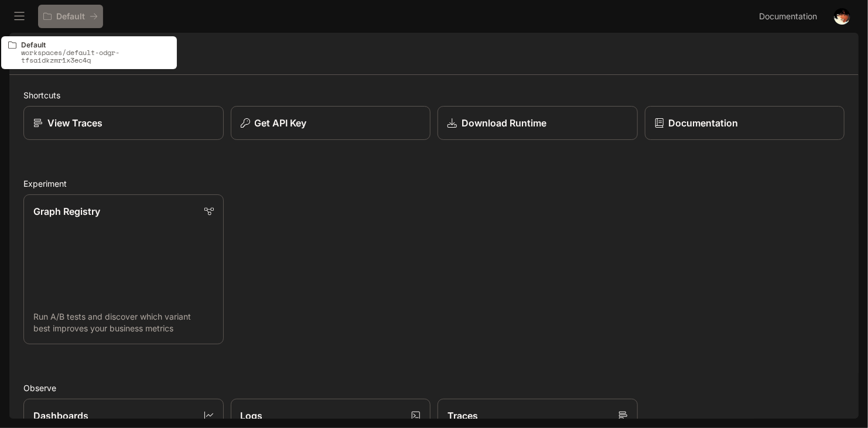  I want to click on p: Dashboards, so click(61, 415).